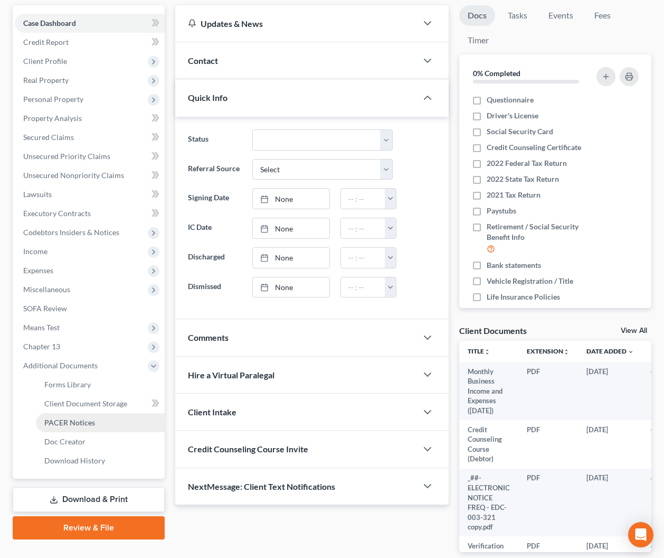 This screenshot has width=664, height=558. What do you see at coordinates (38, 194) in the screenshot?
I see `span: Lawsuits` at bounding box center [38, 194].